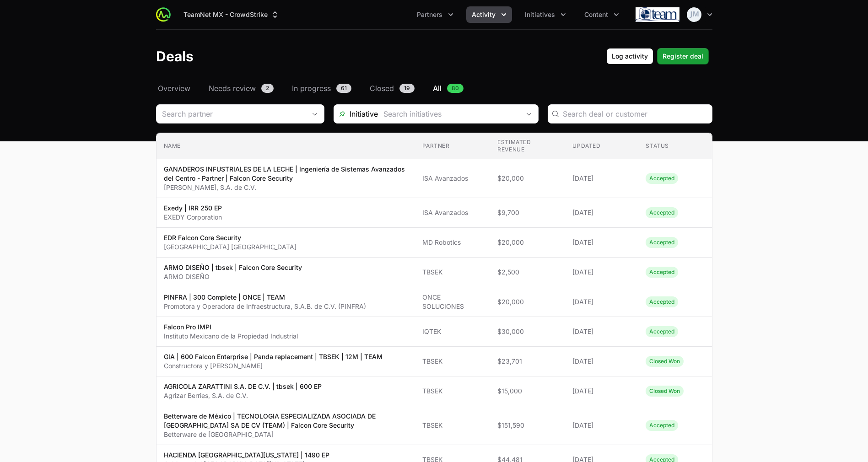 The height and width of the screenshot is (462, 868). I want to click on p: EXEDY Corporation, so click(193, 217).